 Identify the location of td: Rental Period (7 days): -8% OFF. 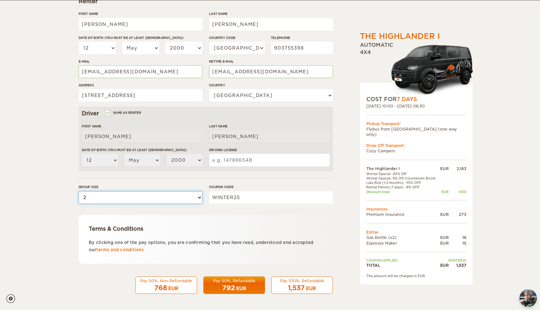
(402, 187).